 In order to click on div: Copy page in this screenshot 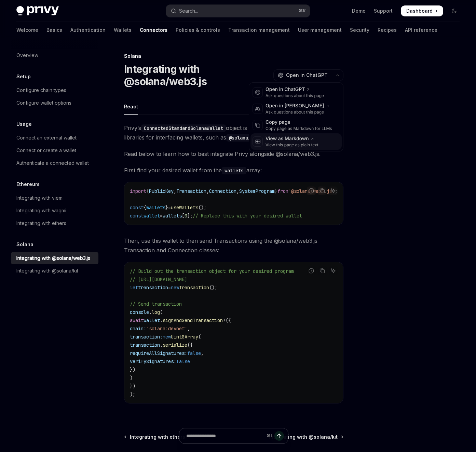, I will do `click(299, 122)`.